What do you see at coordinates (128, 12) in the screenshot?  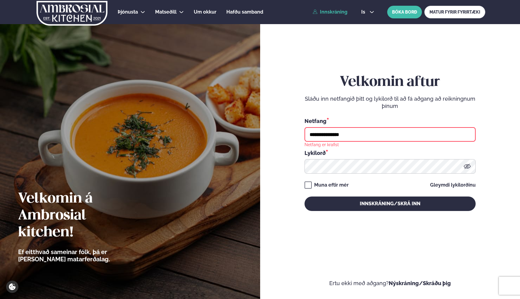 I see `span: Þjónusta` at bounding box center [128, 12].